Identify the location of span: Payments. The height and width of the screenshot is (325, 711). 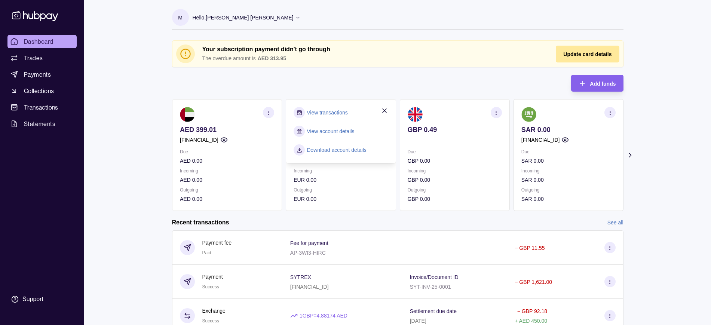
(37, 74).